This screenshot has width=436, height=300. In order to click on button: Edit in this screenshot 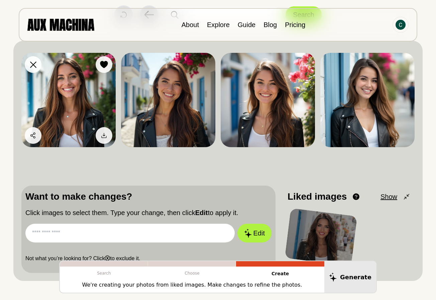, I will do `click(255, 233)`.